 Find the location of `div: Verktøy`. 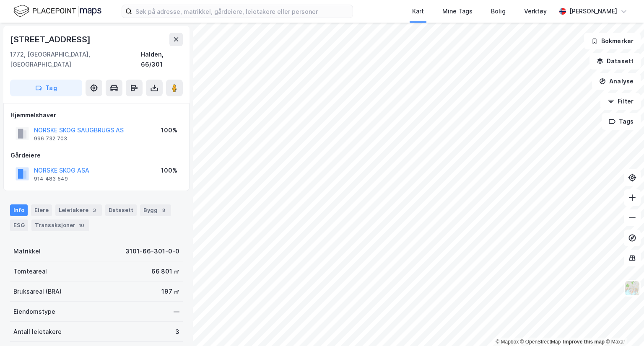

div: Verktøy is located at coordinates (536, 11).